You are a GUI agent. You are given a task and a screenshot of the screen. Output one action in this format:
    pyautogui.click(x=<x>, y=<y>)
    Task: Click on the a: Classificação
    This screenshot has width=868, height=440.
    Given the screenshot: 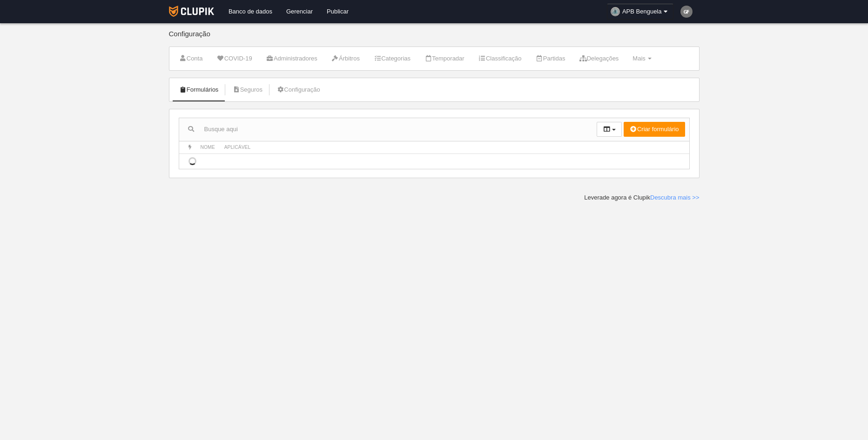 What is the action you would take?
    pyautogui.click(x=500, y=59)
    